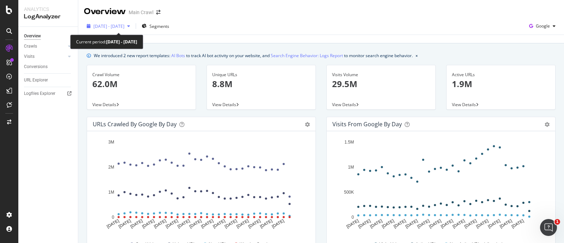 This screenshot has height=243, width=564. Describe the element at coordinates (111, 167) in the screenshot. I see `text: 2M` at that location.